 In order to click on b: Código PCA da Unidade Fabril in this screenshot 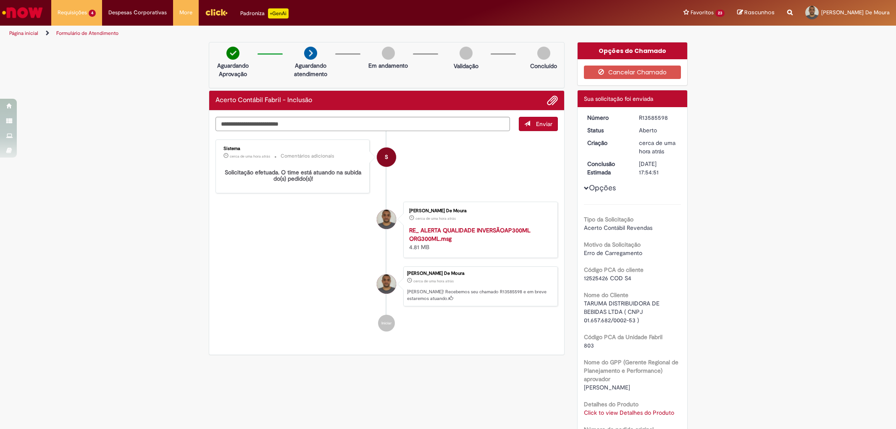, I will do `click(623, 337)`.